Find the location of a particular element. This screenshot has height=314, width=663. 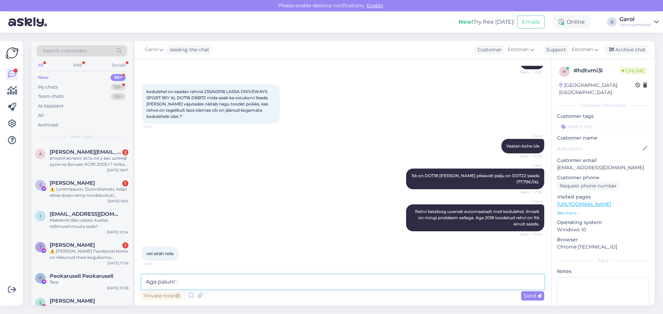

p: Customer tags is located at coordinates (603, 116).